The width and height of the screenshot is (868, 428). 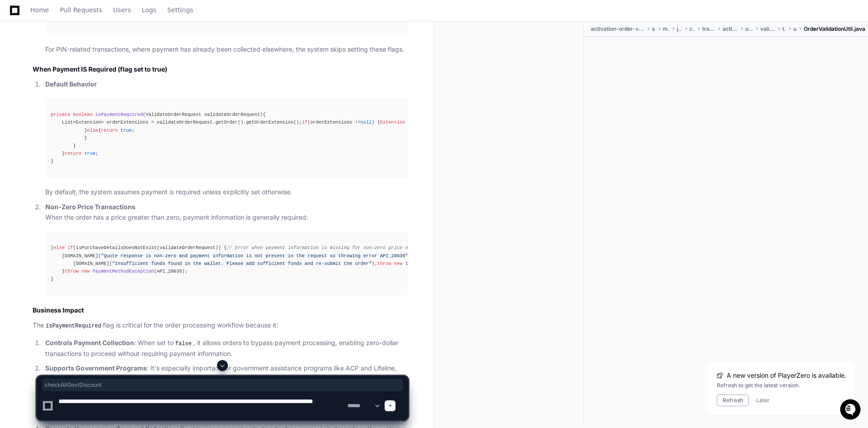 What do you see at coordinates (90, 206) in the screenshot?
I see `strong: Non-Zero Price Transactions` at bounding box center [90, 206].